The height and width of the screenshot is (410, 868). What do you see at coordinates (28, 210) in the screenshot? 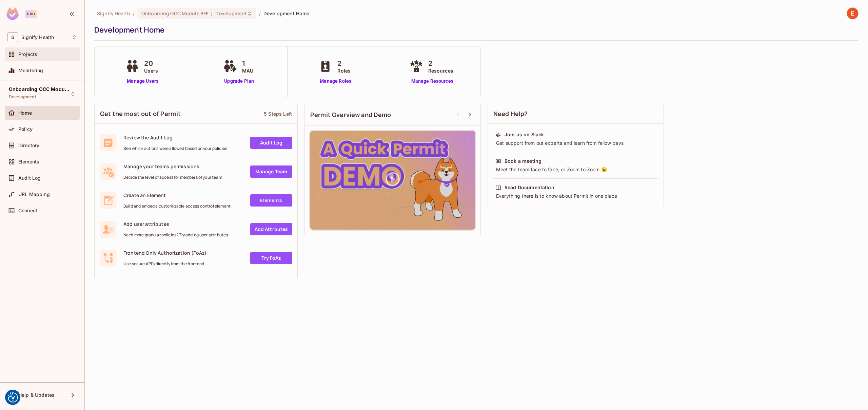
I see `span: Connect` at bounding box center [28, 210].